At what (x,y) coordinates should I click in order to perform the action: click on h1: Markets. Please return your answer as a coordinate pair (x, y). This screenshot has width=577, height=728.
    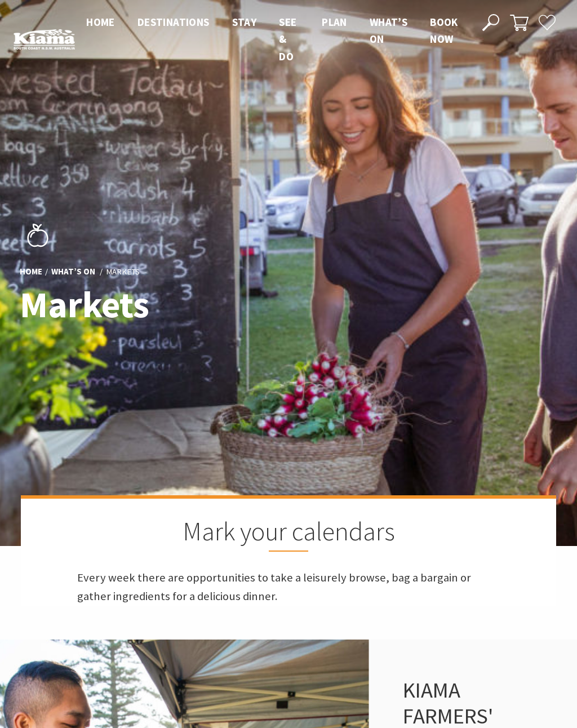
    Looking at the image, I should click on (178, 304).